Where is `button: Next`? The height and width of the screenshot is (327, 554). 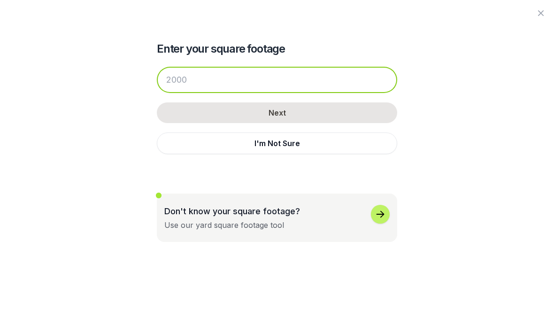
button: Next is located at coordinates (277, 113).